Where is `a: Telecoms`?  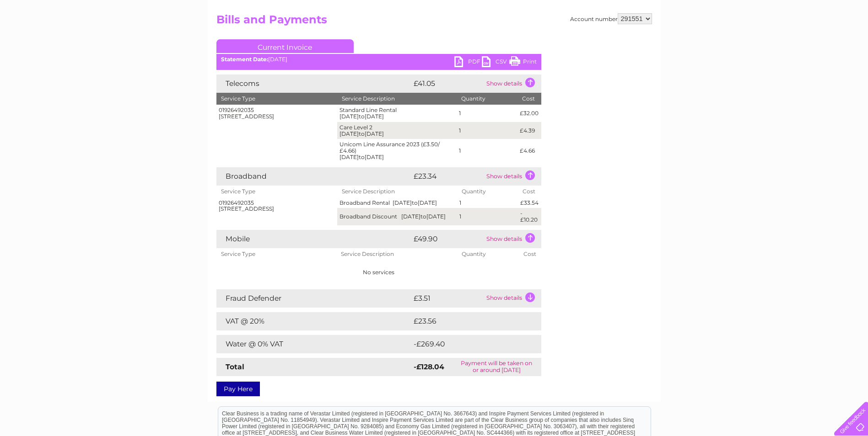
a: Telecoms is located at coordinates (769, 42).